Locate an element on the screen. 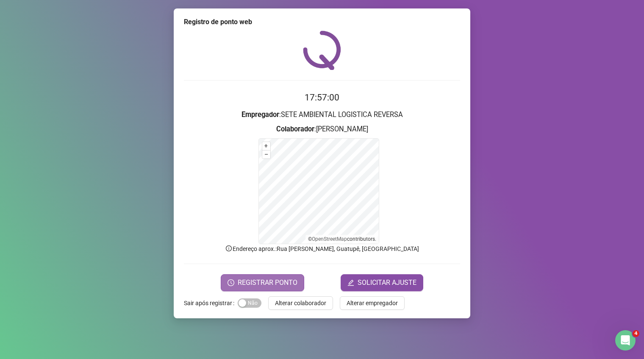  time: 17:57:00 is located at coordinates (322, 98).